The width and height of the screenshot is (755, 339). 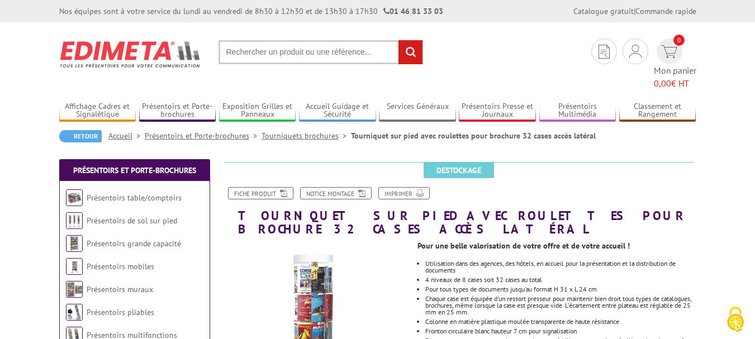 I want to click on img: Présentoirs de sol sur pied, so click(x=74, y=221).